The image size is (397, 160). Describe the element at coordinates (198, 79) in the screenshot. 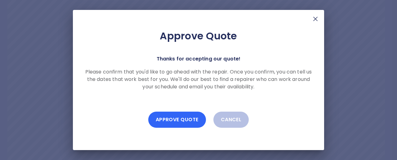

I see `p: Please confirm that you'd like to go ahead with the repair. Once you confirm, you can tell us the...` at that location.